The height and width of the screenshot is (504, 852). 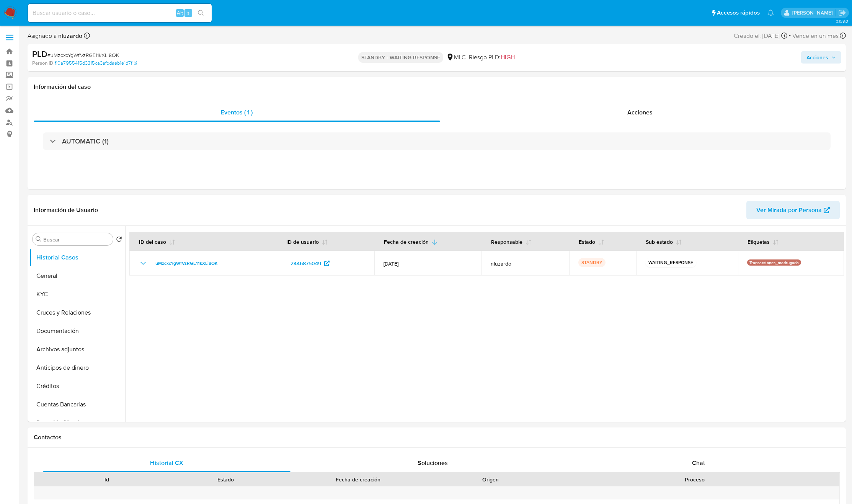 What do you see at coordinates (77, 404) in the screenshot?
I see `button: Cuentas Bancarias` at bounding box center [77, 404].